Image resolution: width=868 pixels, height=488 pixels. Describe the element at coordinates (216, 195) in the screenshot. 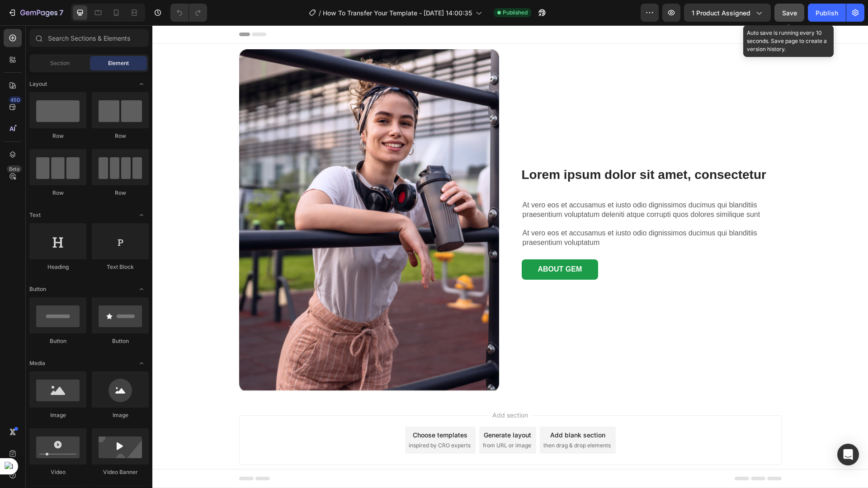

I see `img: gempages_525913834569859940-939359e4-6214-4a4e-8360-42106c3abc87.jpg` at that location.